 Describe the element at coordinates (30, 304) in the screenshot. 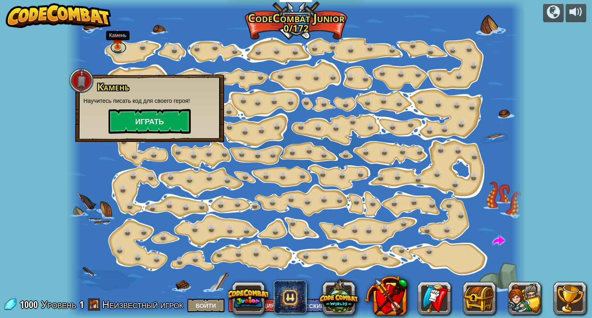

I see `span: 1000` at that location.